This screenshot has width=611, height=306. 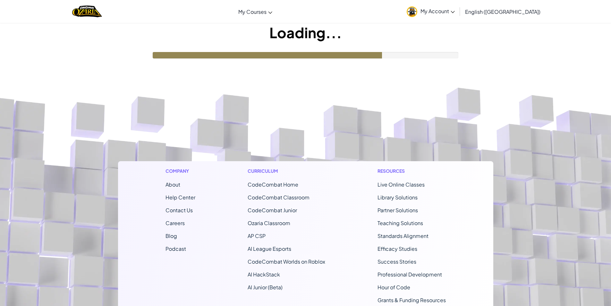 What do you see at coordinates (175, 223) in the screenshot?
I see `a: Careers` at bounding box center [175, 223].